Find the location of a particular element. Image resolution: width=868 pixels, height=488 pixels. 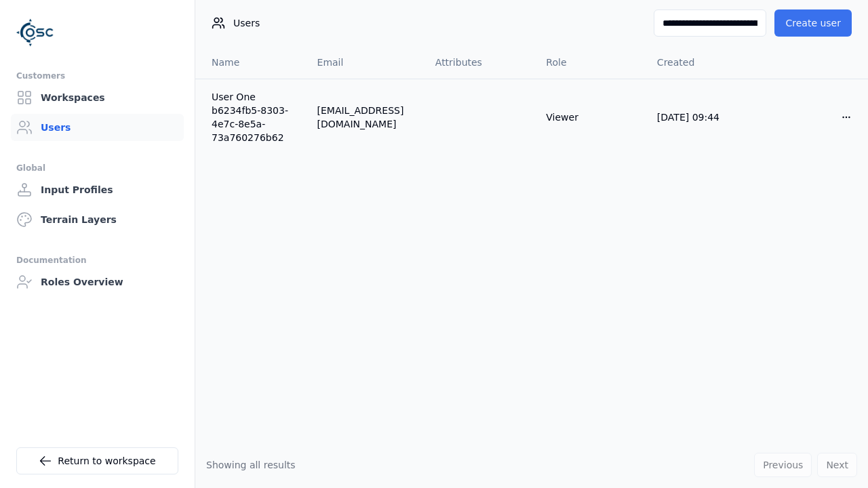

span: Users is located at coordinates (246, 23).